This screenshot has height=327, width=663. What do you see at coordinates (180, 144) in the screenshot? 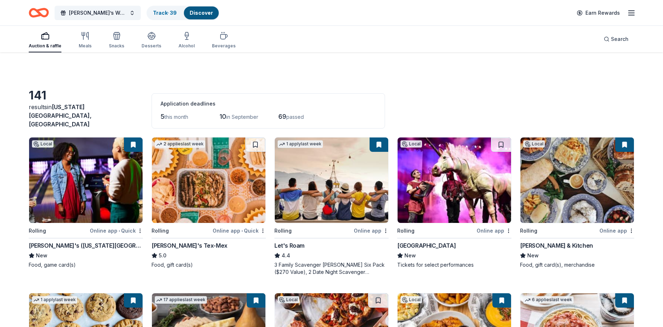
I see `div: 2 applies last week` at bounding box center [180, 144].